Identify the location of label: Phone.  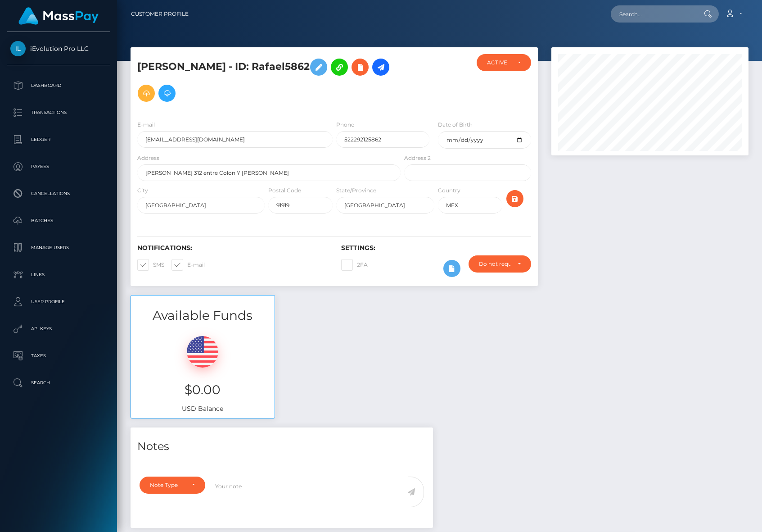
(345, 125).